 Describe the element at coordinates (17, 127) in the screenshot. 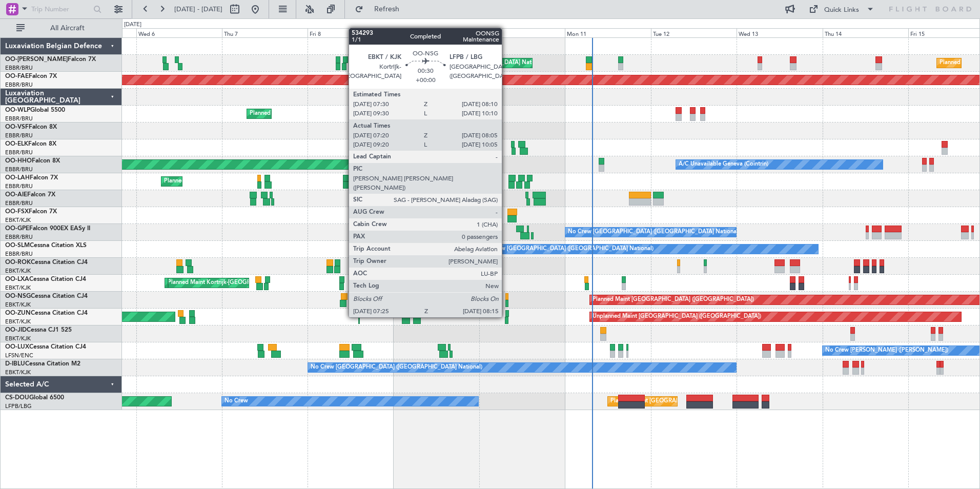

I see `span: OO-VSF` at that location.